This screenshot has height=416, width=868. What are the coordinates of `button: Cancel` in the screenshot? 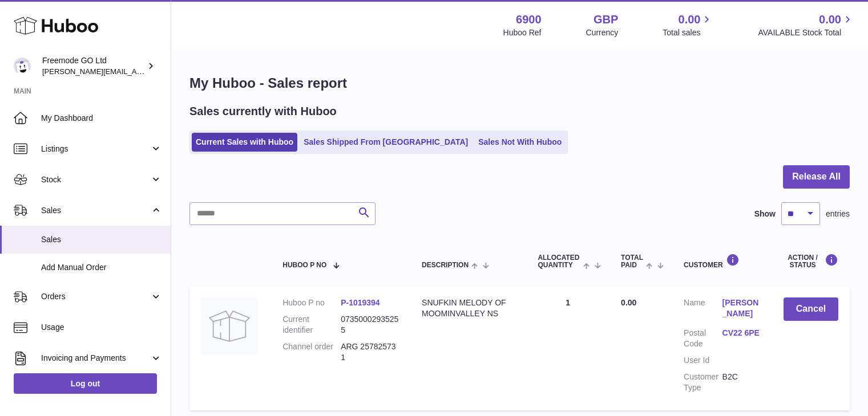 It's located at (811, 309).